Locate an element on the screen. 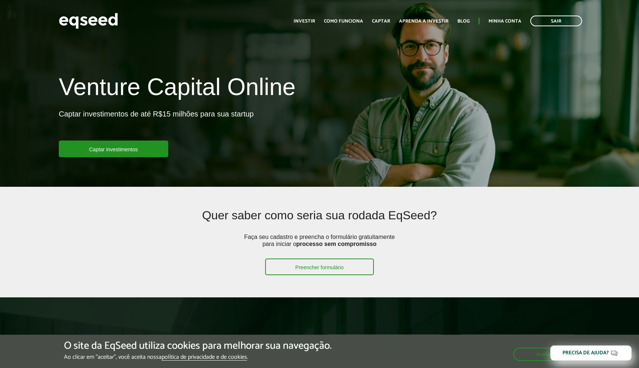 The image size is (639, 368). a: Sair is located at coordinates (556, 21).